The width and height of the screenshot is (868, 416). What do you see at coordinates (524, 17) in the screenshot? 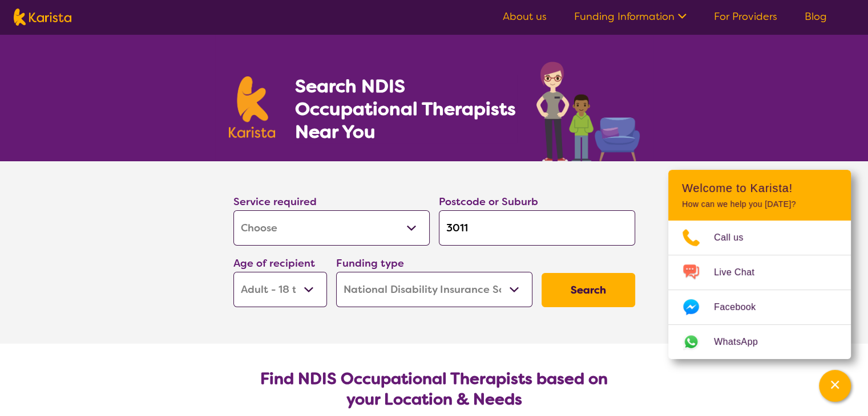
I see `a: About us` at bounding box center [524, 17].